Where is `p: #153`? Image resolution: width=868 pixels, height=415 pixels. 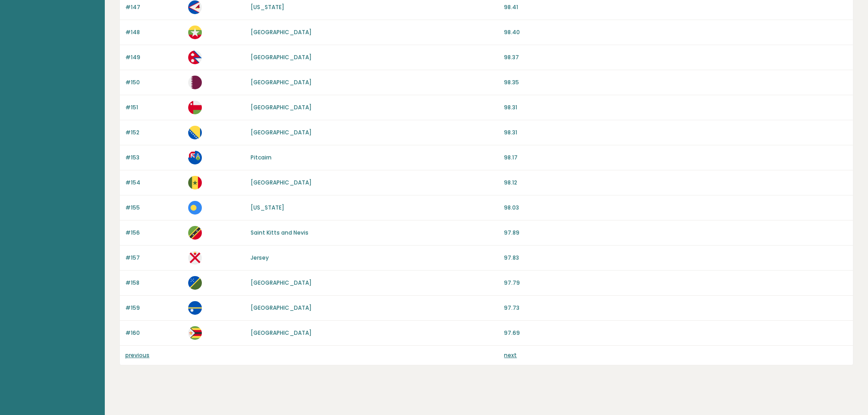 p: #153 is located at coordinates (154, 157).